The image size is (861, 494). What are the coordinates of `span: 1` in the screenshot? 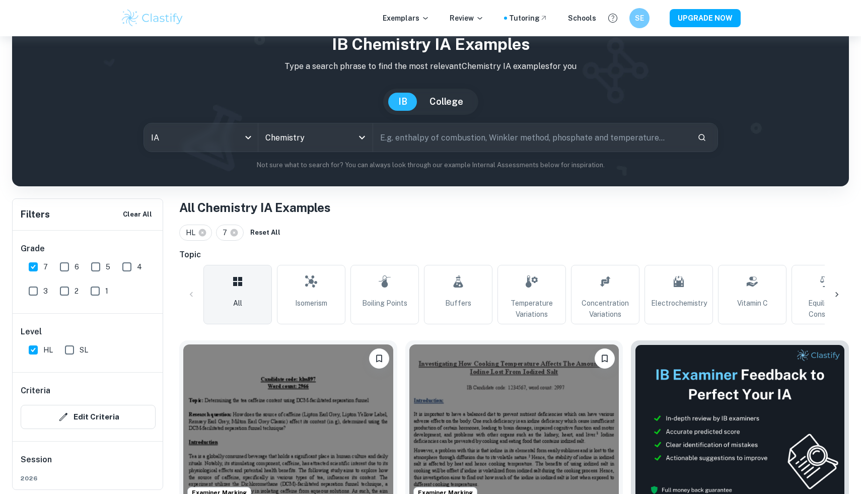 It's located at (107, 291).